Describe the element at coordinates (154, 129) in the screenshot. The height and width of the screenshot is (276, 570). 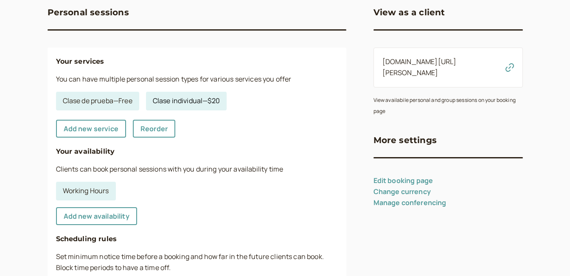
I see `a: Reorder` at that location.